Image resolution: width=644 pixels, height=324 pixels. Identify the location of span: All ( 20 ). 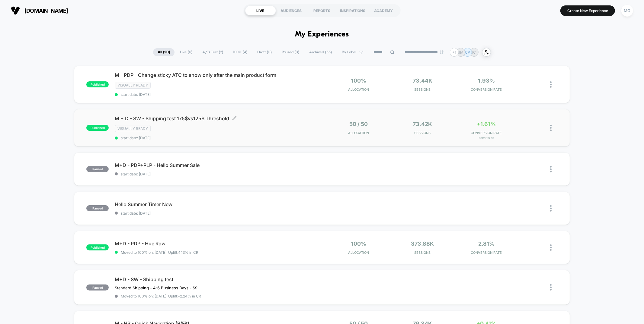
(163, 52).